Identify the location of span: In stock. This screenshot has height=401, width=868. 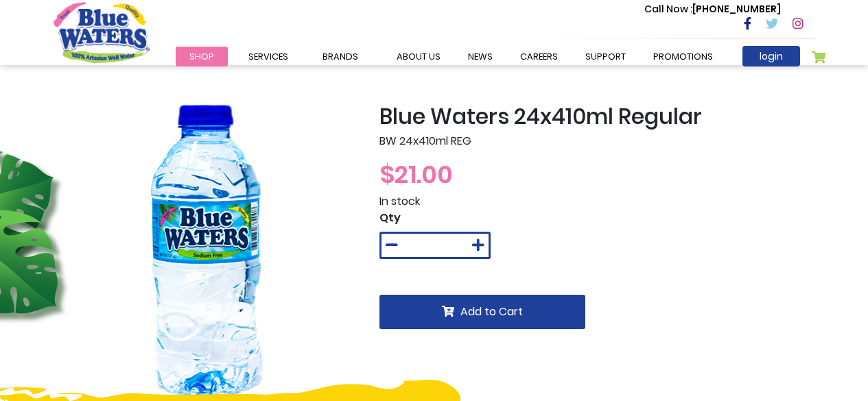
(400, 200).